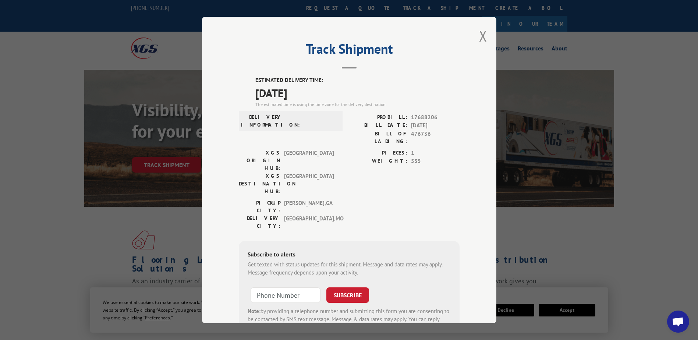 This screenshot has height=340, width=698. I want to click on label: ESTIMATED DELIVERY TIME:, so click(357, 80).